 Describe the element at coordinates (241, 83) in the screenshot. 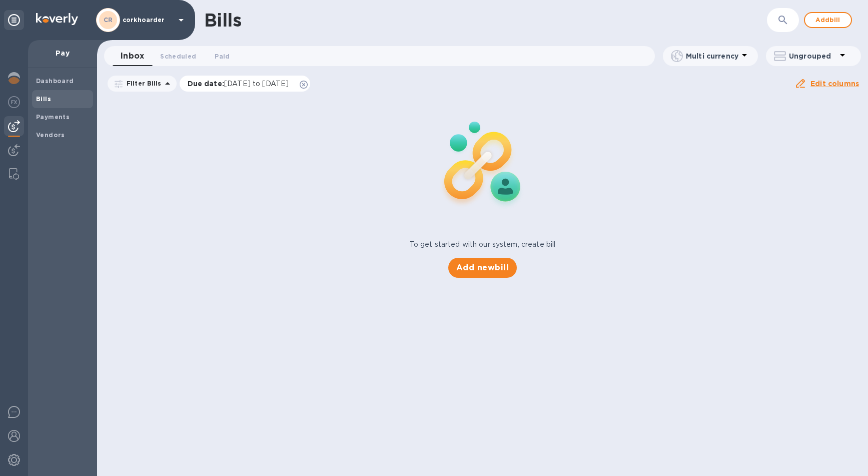

I see `p: Due date :` at that location.